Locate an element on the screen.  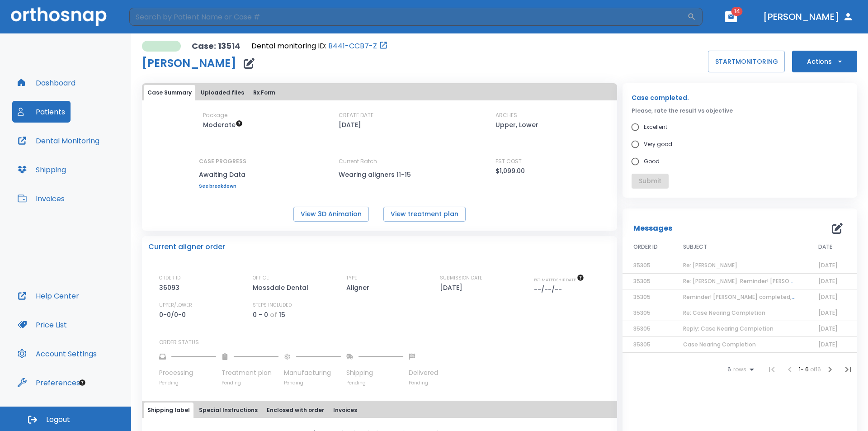
input: Search by Patient Name or Case # is located at coordinates (408, 17).